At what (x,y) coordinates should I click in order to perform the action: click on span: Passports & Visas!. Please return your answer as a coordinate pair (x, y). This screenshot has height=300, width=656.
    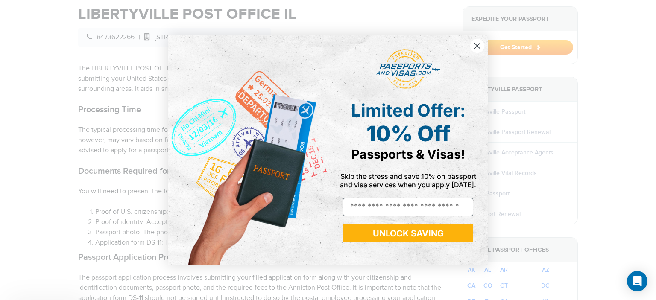
    Looking at the image, I should click on (408, 154).